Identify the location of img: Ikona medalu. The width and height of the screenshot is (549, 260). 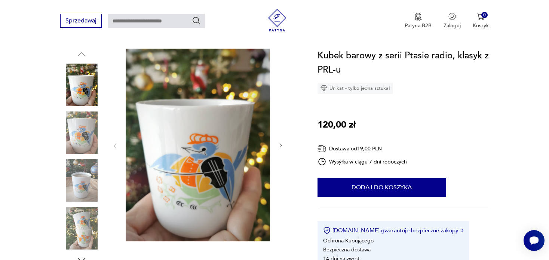
(418, 17).